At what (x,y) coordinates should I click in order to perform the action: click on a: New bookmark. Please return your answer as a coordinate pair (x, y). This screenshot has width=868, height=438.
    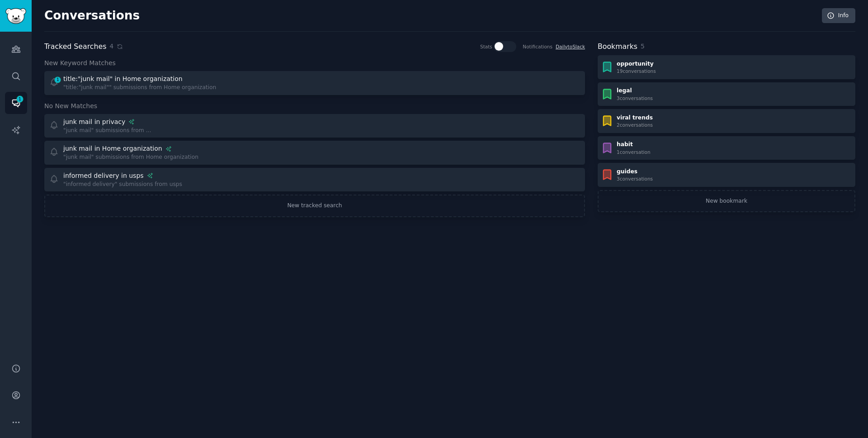
    Looking at the image, I should click on (726, 202).